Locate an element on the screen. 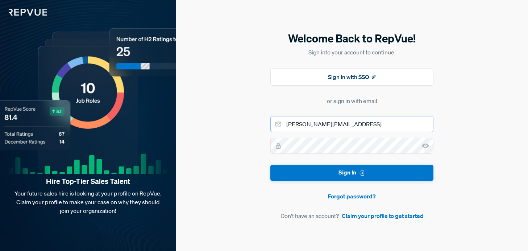 This screenshot has height=251, width=528. p: Your future sales hire is looking at your profile on RepVue. Claim your profile to make your case... is located at coordinates (88, 202).